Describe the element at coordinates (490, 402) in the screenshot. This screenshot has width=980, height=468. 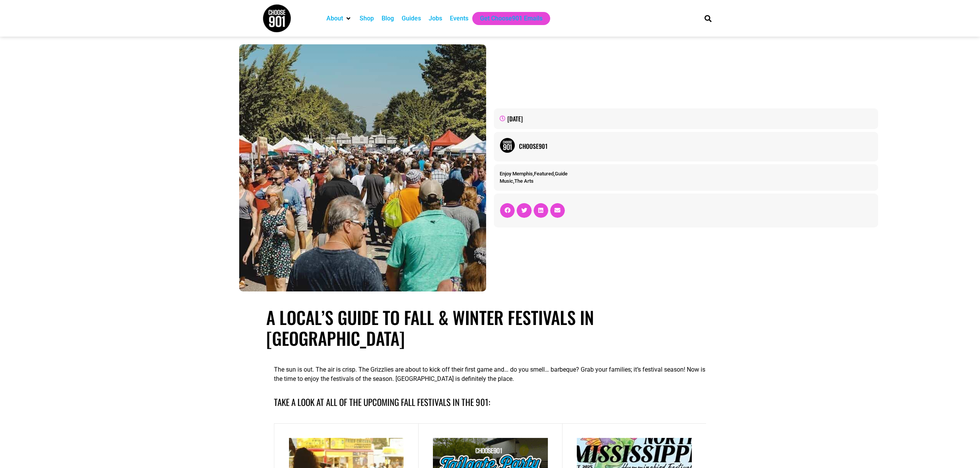
I see `h4: Take a look at all of the upcoming fall festivals in the 901:` at that location.